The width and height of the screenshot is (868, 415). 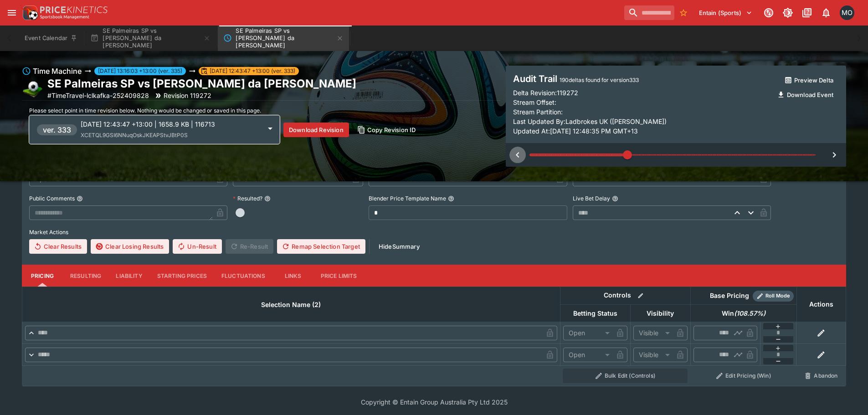 What do you see at coordinates (387, 130) in the screenshot?
I see `button: Copy Revision ID` at bounding box center [387, 130].